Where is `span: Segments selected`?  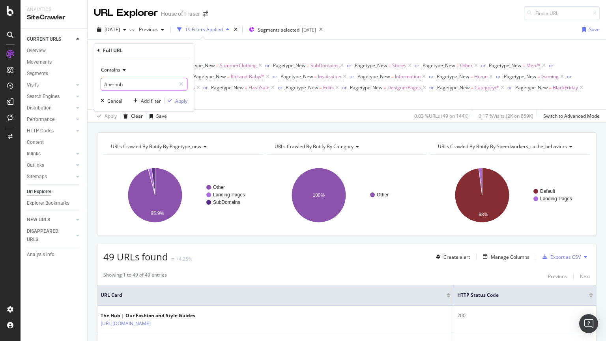 span: Segments selected is located at coordinates (279, 30).